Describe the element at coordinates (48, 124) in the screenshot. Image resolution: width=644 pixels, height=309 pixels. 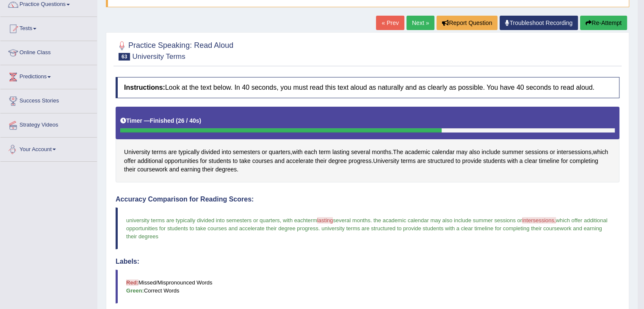
I see `a: Strategy Videos` at that location.